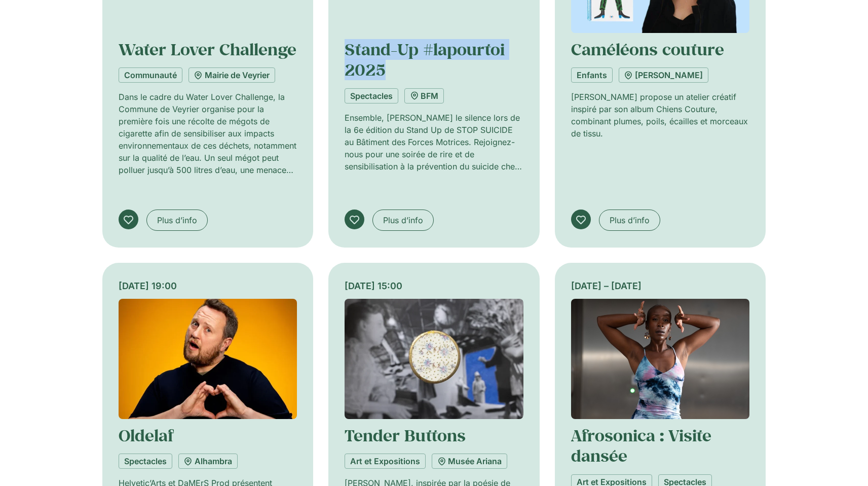  I want to click on p: Dans le cadre du Water Lover Challenge, la Commune de Veyrier organise pour la première fois une ..., so click(208, 133).